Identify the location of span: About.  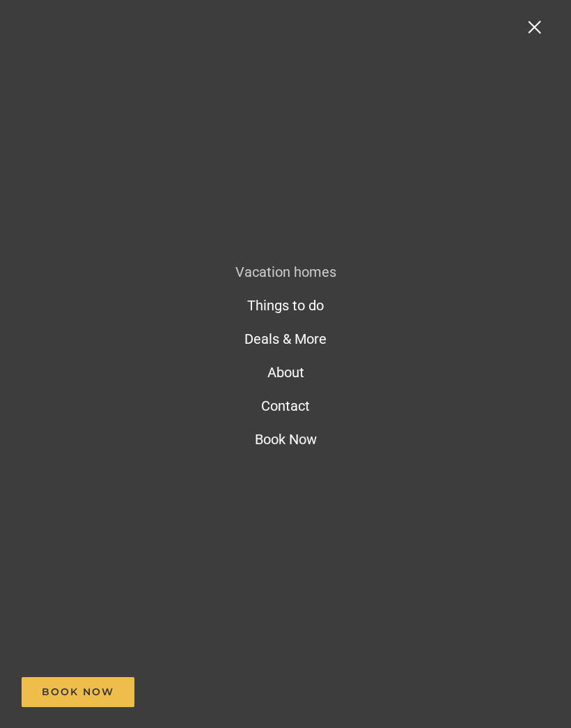
(286, 372).